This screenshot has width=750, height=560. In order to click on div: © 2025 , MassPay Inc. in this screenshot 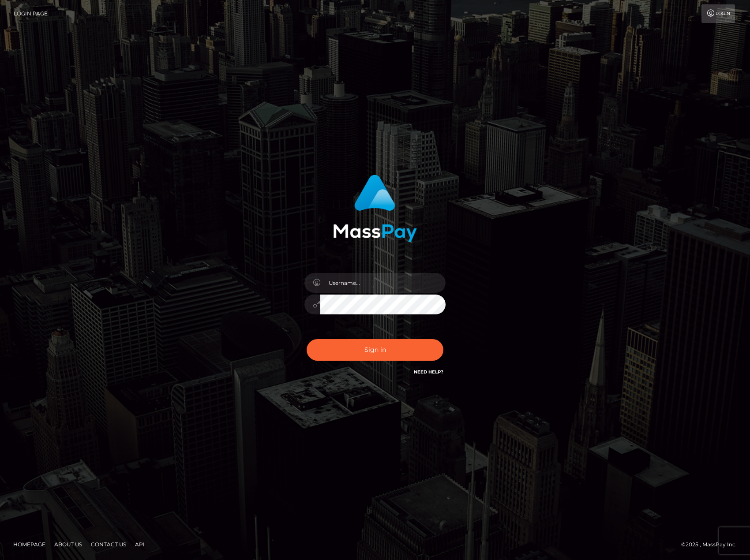, I will do `click(712, 544)`.